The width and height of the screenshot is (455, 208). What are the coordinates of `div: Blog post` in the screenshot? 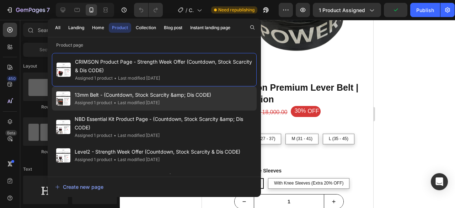 It's located at (173, 28).